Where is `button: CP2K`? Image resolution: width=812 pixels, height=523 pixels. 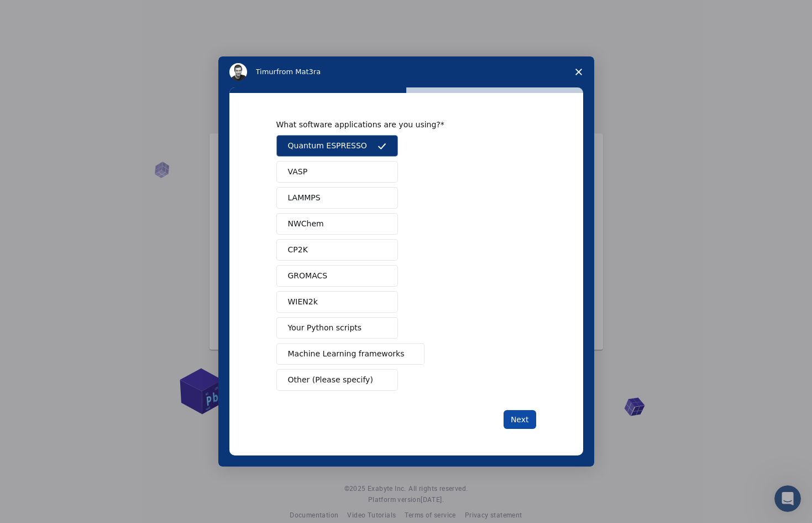 button: CP2K is located at coordinates (337, 249).